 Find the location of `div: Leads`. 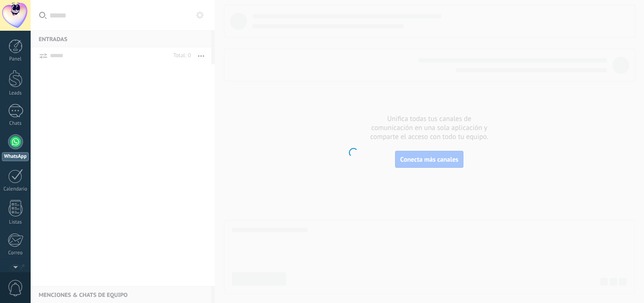

div: Leads is located at coordinates (16, 93).